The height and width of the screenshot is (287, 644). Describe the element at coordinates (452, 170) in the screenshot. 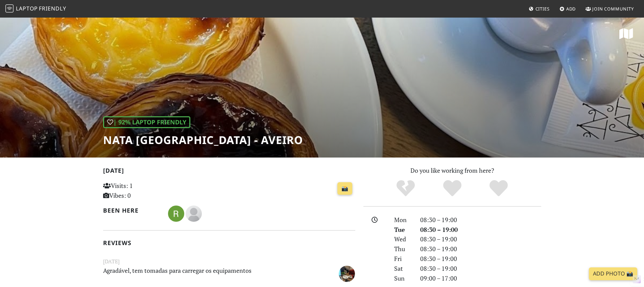

I see `p: Do you like working from here?` at that location.